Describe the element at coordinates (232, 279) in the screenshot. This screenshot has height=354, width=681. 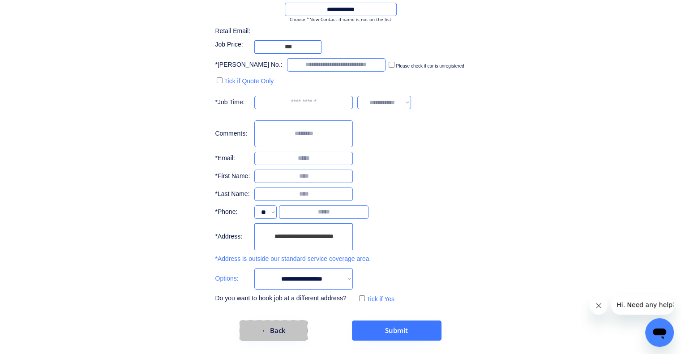
I see `div: Options:` at that location.